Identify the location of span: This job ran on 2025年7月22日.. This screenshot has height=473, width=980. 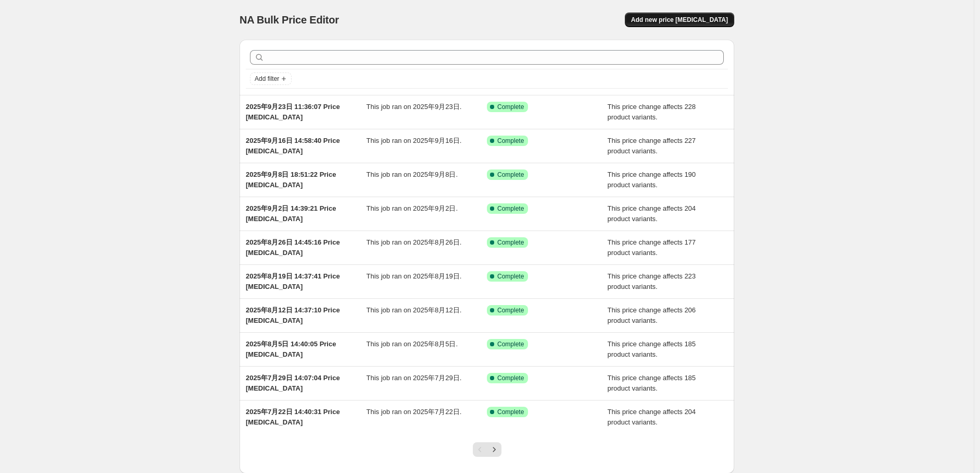
(414, 411).